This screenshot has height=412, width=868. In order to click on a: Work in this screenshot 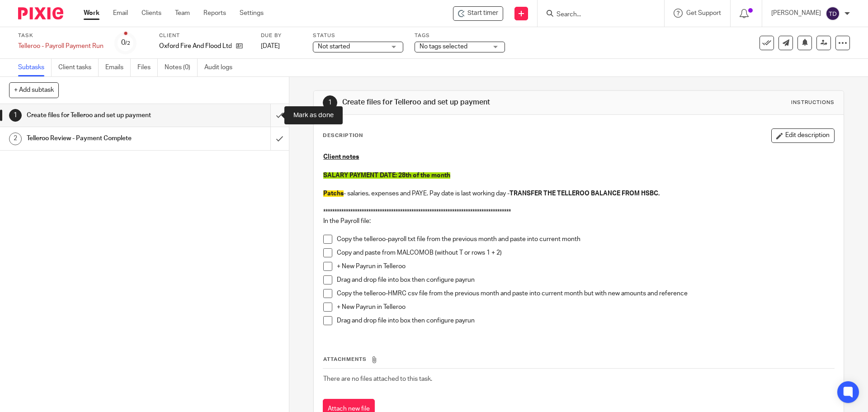, I will do `click(91, 13)`.